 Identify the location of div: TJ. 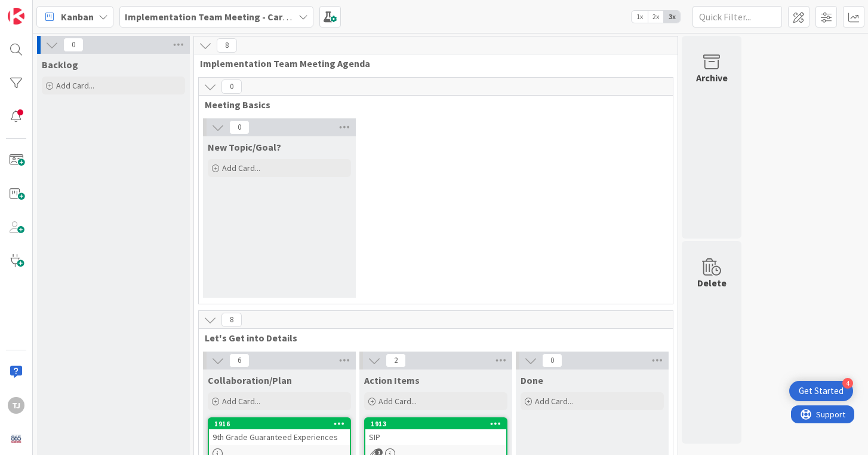
(16, 405).